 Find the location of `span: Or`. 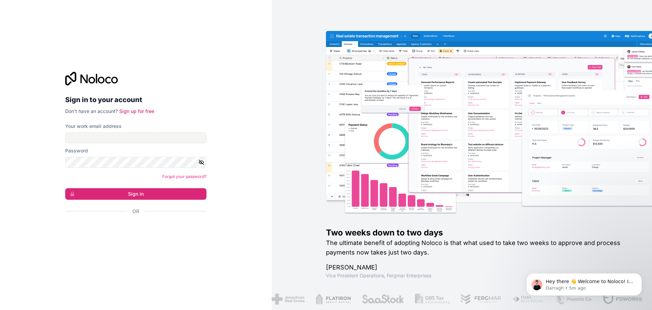

span: Or is located at coordinates (136, 211).